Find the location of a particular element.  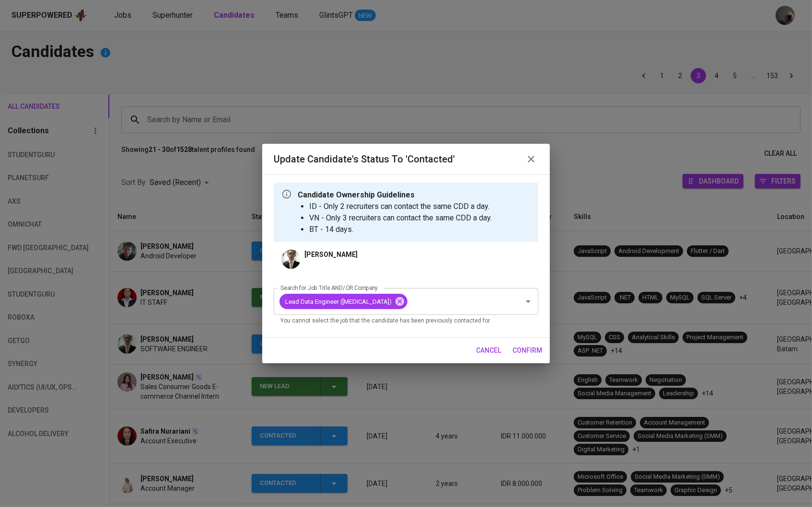

button: Open is located at coordinates (528, 301).